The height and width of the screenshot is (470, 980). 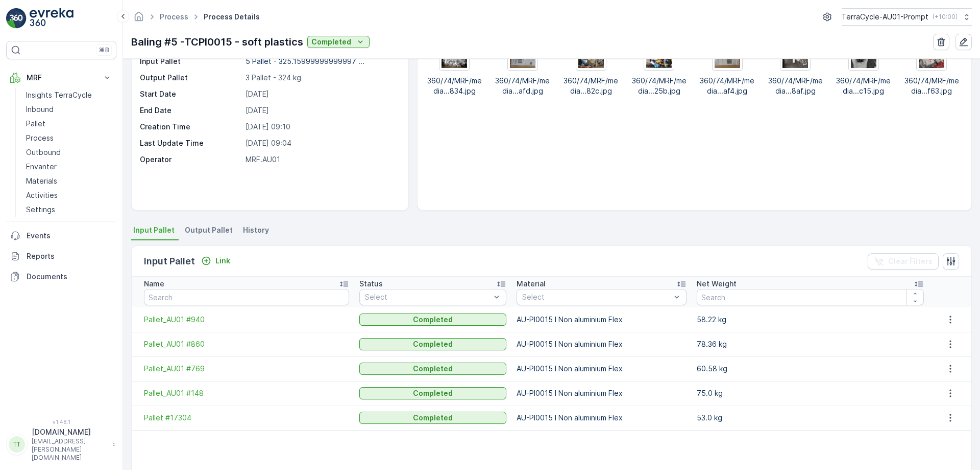 I want to click on p: 360/74/MRF/media...8af.jpg, so click(x=796, y=86).